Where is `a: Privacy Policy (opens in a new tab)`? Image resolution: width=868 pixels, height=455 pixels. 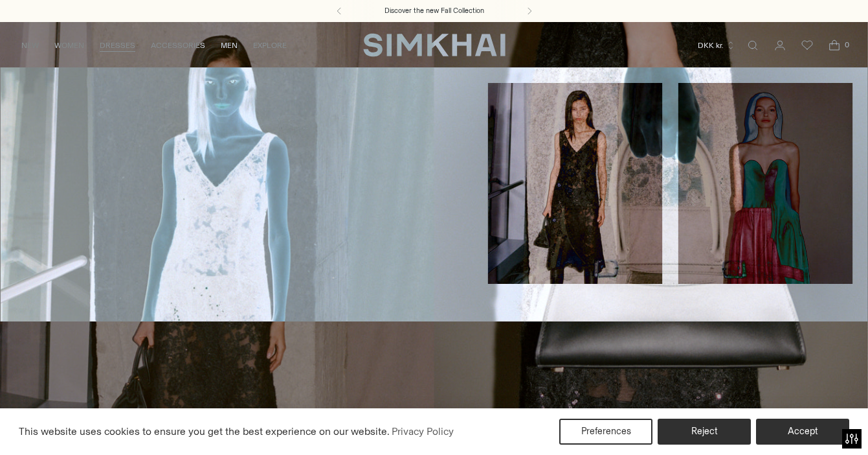 a: Privacy Policy (opens in a new tab) is located at coordinates (423, 431).